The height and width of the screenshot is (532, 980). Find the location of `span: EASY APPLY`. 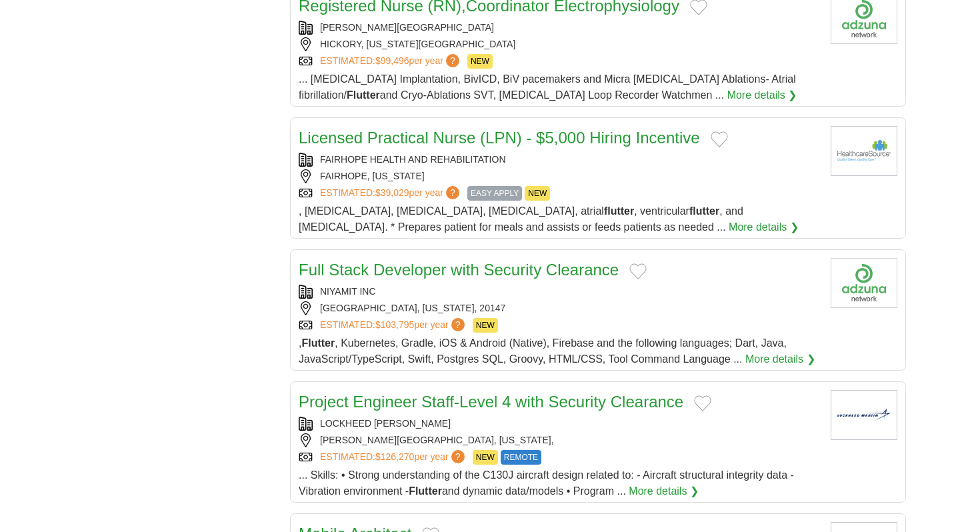

span: EASY APPLY is located at coordinates (494, 193).